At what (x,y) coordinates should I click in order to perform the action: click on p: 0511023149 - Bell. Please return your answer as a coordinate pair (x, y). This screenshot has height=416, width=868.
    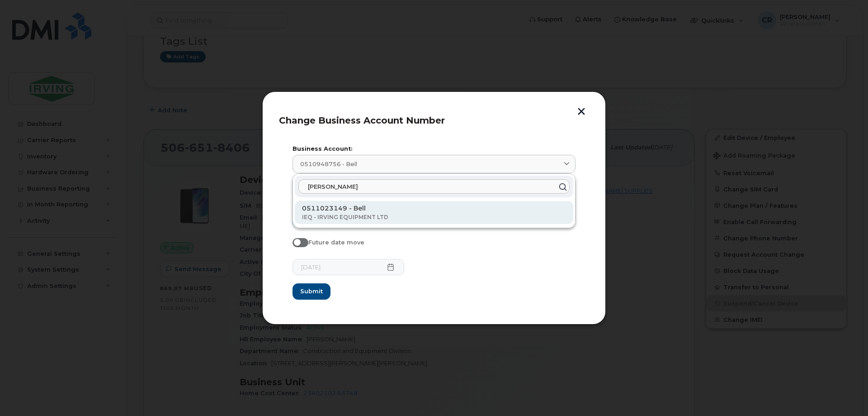
    Looking at the image, I should click on (434, 208).